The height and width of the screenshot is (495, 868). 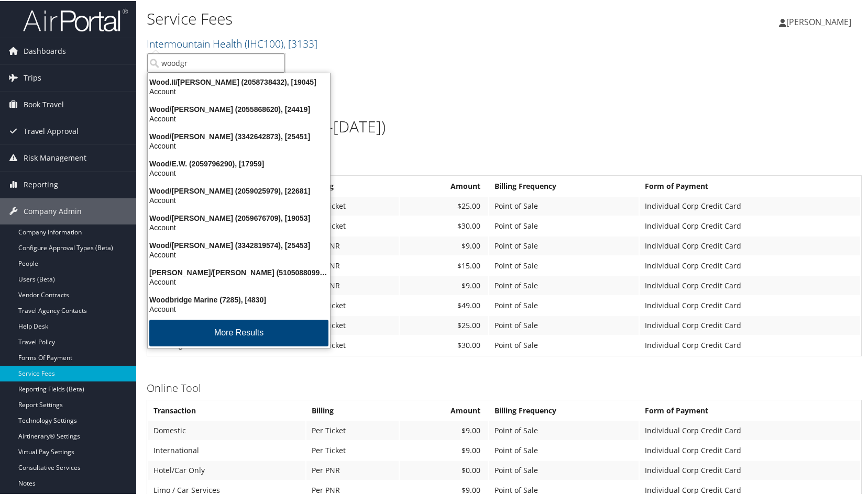 What do you see at coordinates (264, 42) in the screenshot?
I see `span: ( IHC100 )` at bounding box center [264, 42].